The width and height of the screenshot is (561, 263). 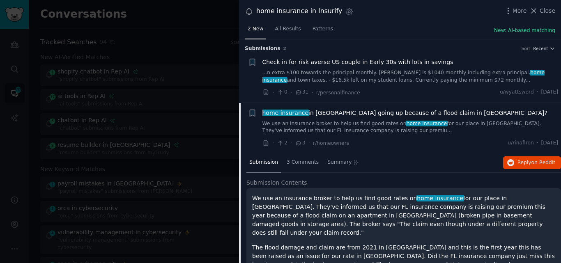 I want to click on div: Sort, so click(x=526, y=48).